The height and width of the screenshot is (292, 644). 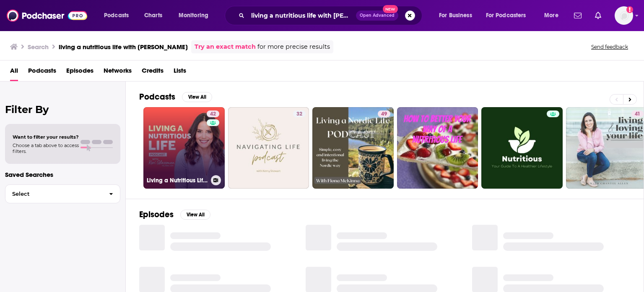 What do you see at coordinates (14, 72) in the screenshot?
I see `span: All` at bounding box center [14, 72].